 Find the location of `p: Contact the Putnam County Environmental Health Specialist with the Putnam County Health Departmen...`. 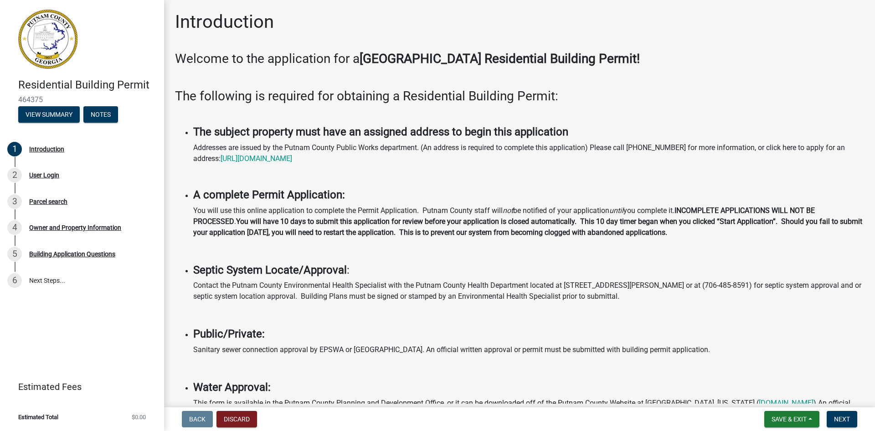

p: Contact the Putnam County Environmental Health Specialist with the Putnam County Health Departmen... is located at coordinates (529, 291).